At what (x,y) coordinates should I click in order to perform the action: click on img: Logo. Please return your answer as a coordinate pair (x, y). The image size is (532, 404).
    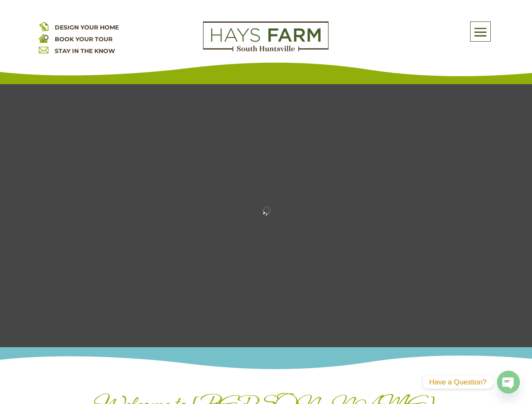
    Looking at the image, I should click on (266, 37).